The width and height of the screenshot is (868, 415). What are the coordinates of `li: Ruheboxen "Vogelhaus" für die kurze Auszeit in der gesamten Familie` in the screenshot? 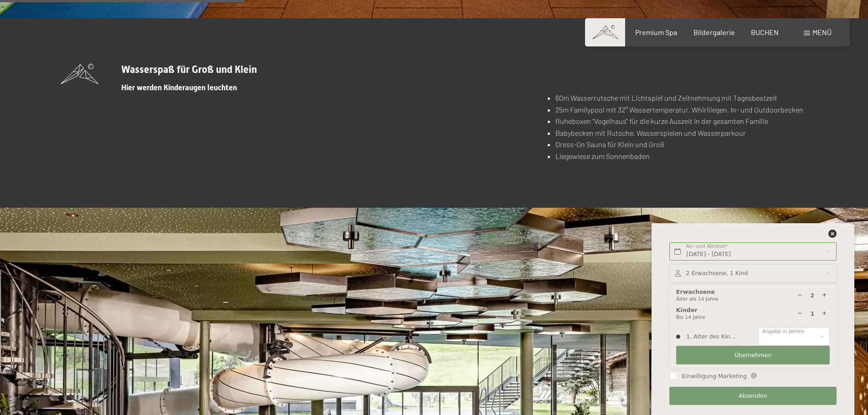 It's located at (682, 121).